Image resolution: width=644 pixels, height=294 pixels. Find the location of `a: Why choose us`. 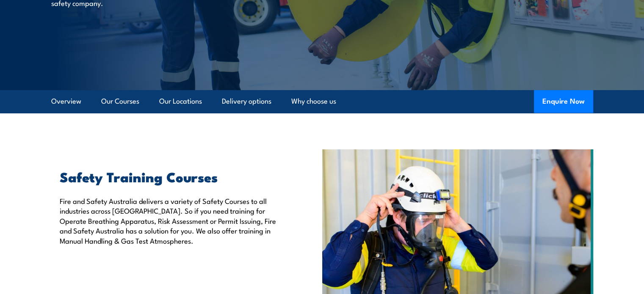

a: Why choose us is located at coordinates (314, 101).